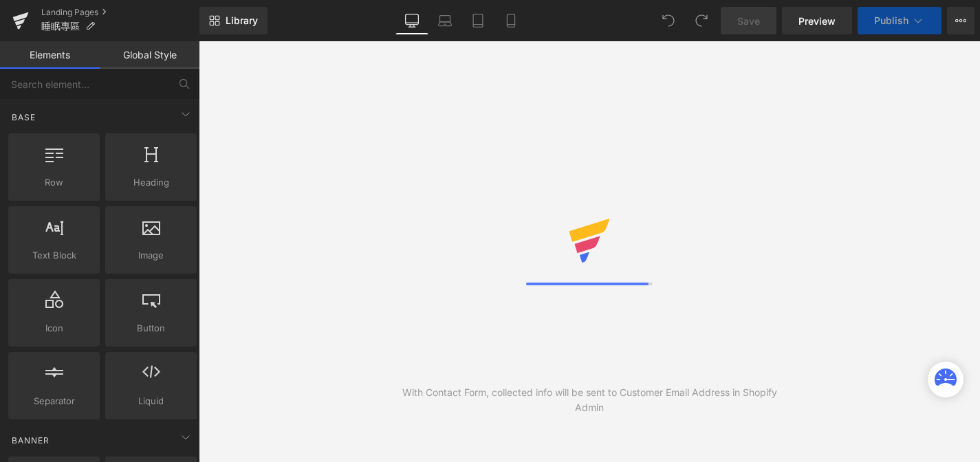 Image resolution: width=980 pixels, height=462 pixels. Describe the element at coordinates (701, 20) in the screenshot. I see `button: Redo` at that location.